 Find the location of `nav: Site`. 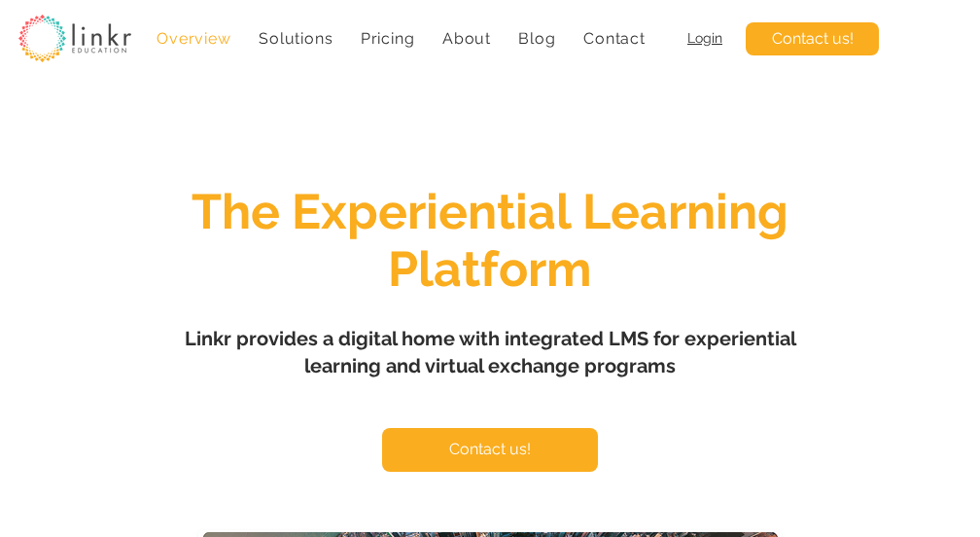

nav: Site is located at coordinates (400, 38).